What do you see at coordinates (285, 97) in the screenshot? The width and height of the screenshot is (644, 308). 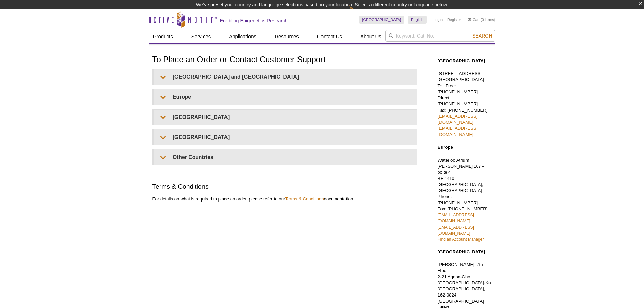 I see `summary: Europe` at bounding box center [285, 97].